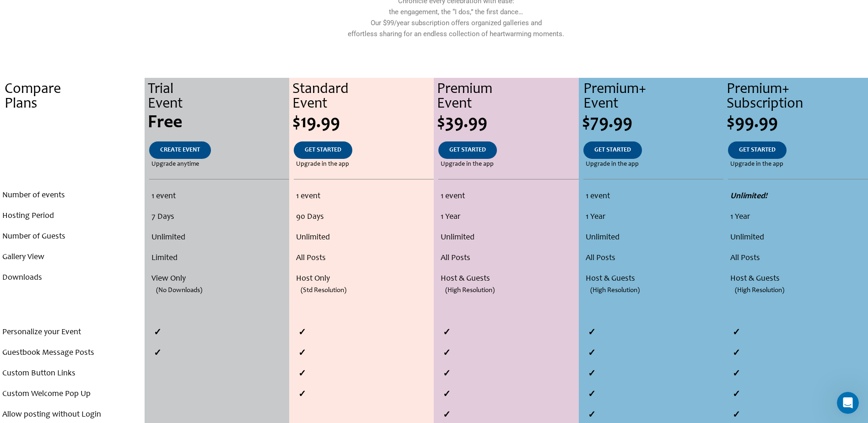 The height and width of the screenshot is (423, 868). Describe the element at coordinates (364, 217) in the screenshot. I see `li: 90 Days` at that location.